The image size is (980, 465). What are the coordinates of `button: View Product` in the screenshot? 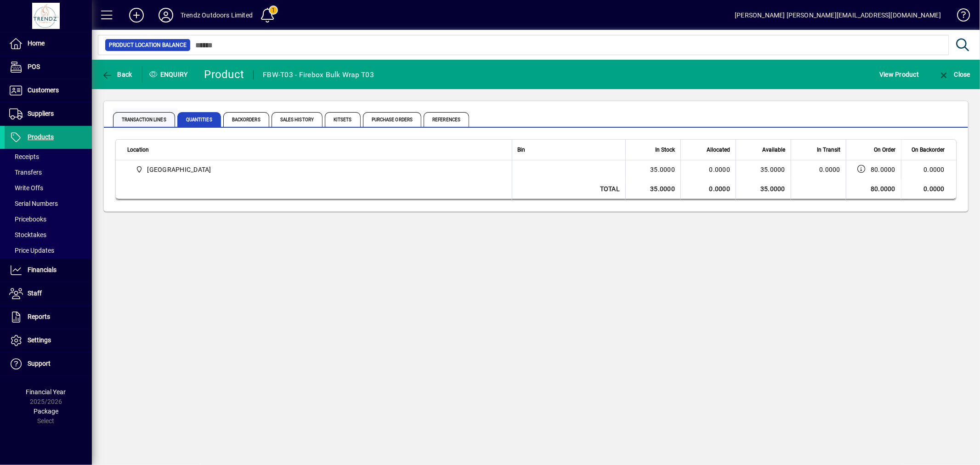 It's located at (899, 74).